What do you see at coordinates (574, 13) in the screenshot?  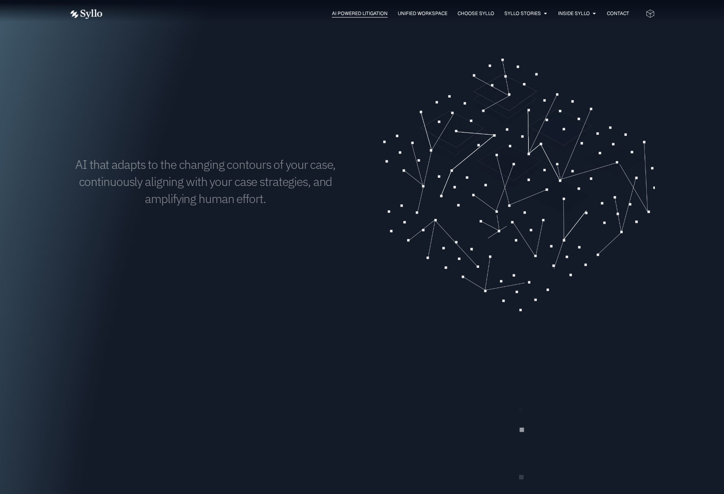 I see `a: Inside Syllo` at bounding box center [574, 13].